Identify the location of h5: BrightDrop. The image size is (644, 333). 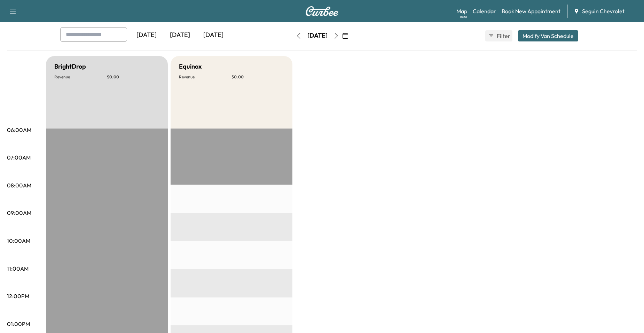
(70, 66).